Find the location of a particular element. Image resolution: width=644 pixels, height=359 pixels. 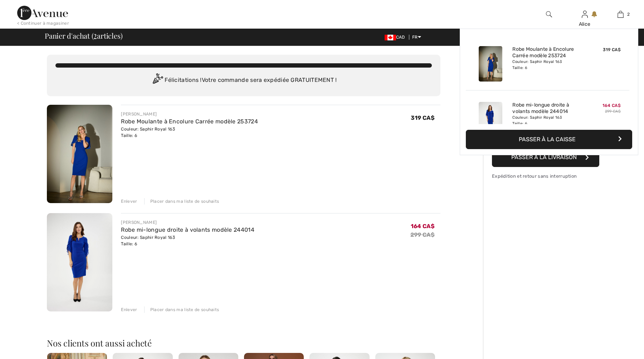

button: Passer à la caisse is located at coordinates (549, 139).